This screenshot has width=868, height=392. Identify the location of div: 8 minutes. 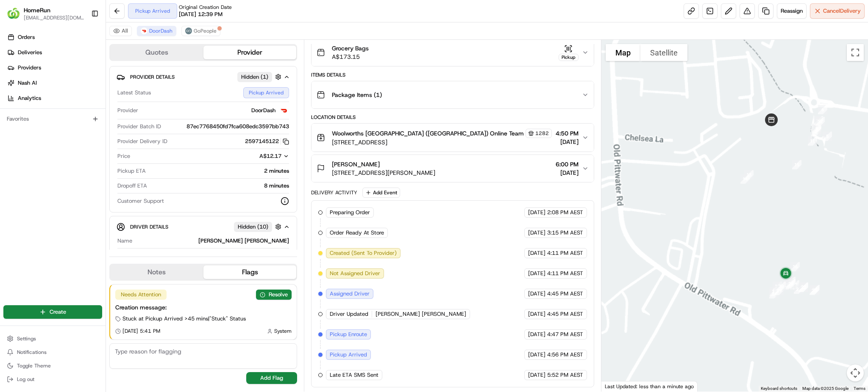
(220, 186).